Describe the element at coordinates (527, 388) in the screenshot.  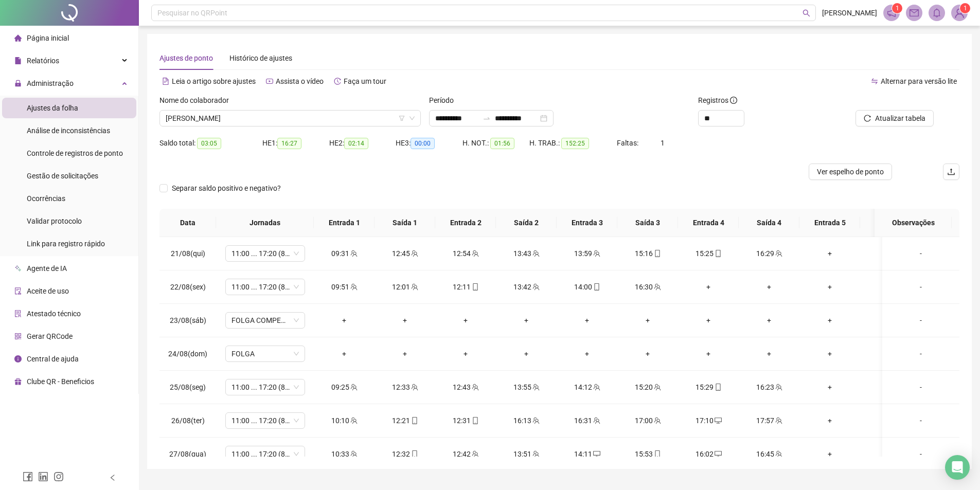
I see `div: 13:55` at that location.